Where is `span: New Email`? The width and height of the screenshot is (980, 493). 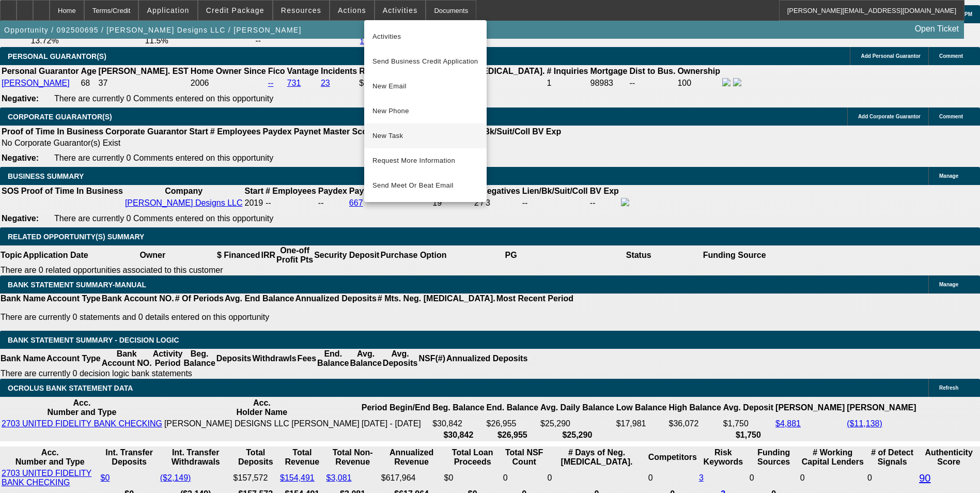
span: New Email is located at coordinates (425, 86).